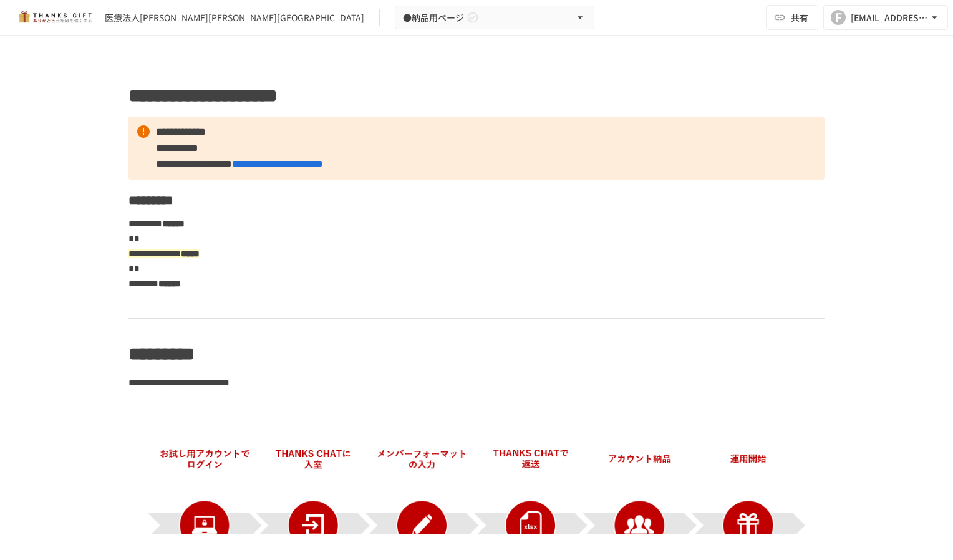 The height and width of the screenshot is (560, 953). Describe the element at coordinates (792, 17) in the screenshot. I see `button: 共有` at that location.